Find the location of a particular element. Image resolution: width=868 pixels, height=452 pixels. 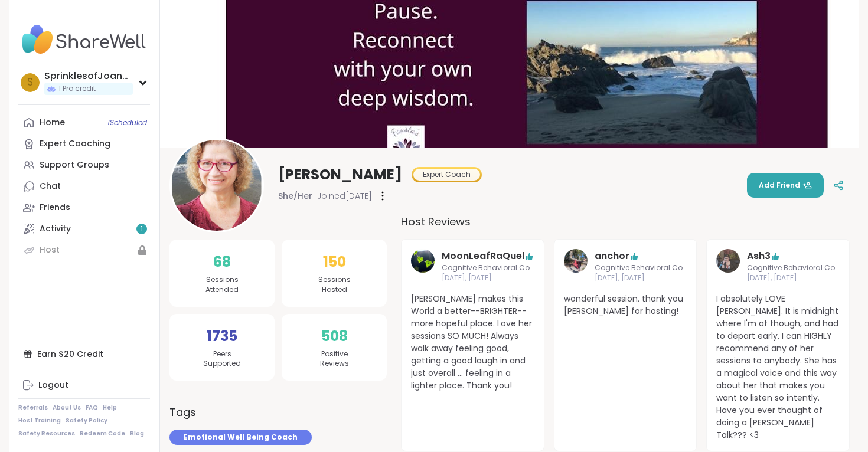

a: About Us is located at coordinates (67, 408).